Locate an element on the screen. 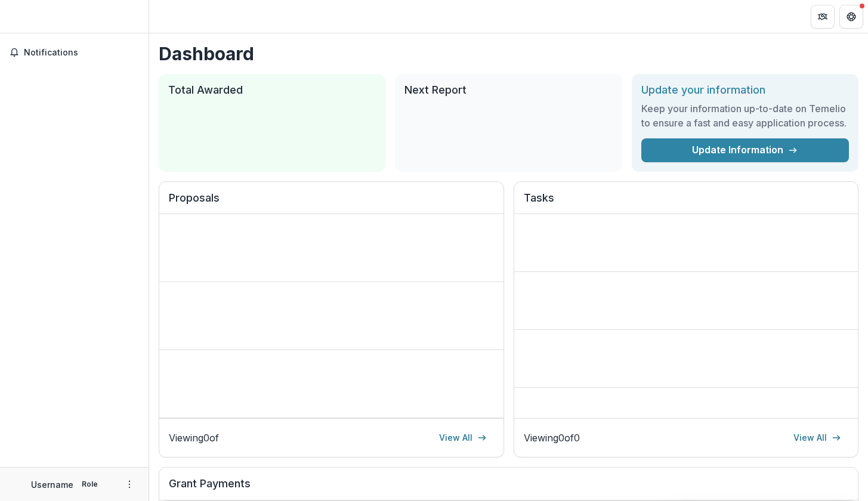  button: More is located at coordinates (129, 484).